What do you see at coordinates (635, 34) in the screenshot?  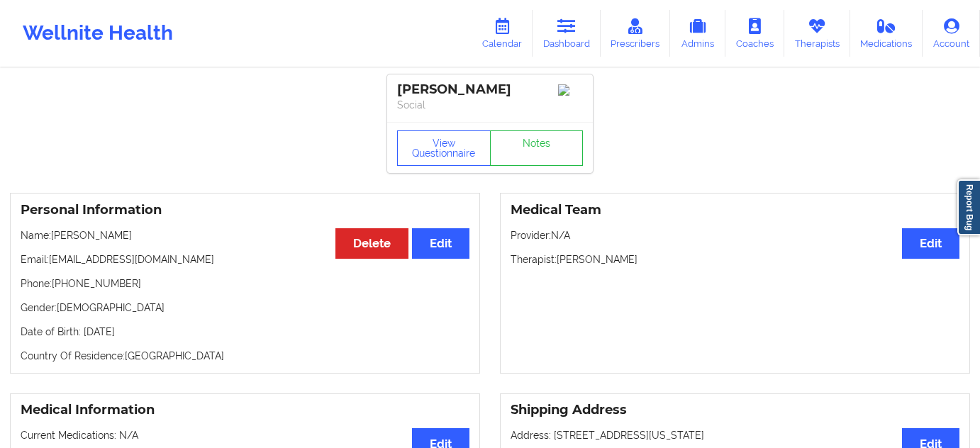 I see `a: Prescribers` at bounding box center [635, 34].